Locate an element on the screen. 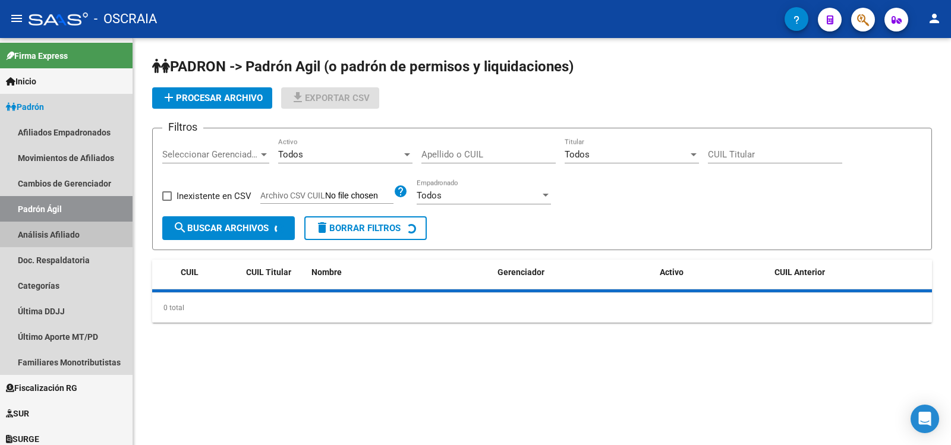 This screenshot has width=951, height=445. mat-icon: file_download is located at coordinates (298, 97).